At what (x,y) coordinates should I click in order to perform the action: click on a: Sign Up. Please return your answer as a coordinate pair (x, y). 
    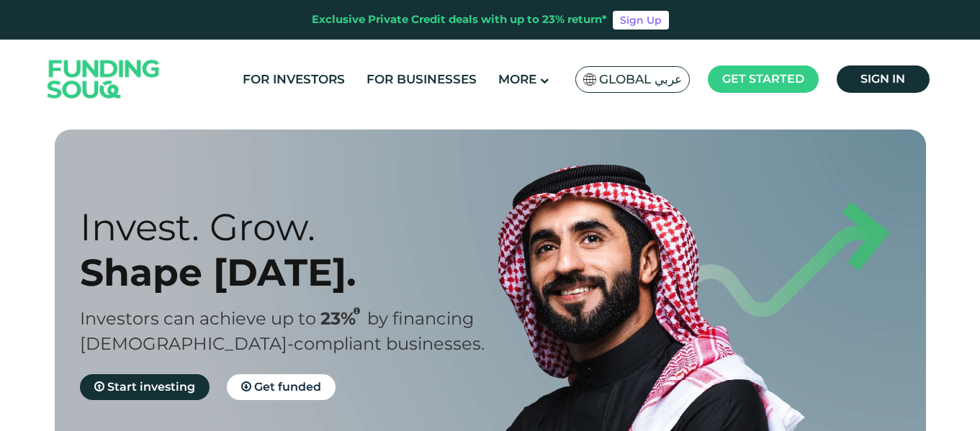
    Looking at the image, I should click on (641, 20).